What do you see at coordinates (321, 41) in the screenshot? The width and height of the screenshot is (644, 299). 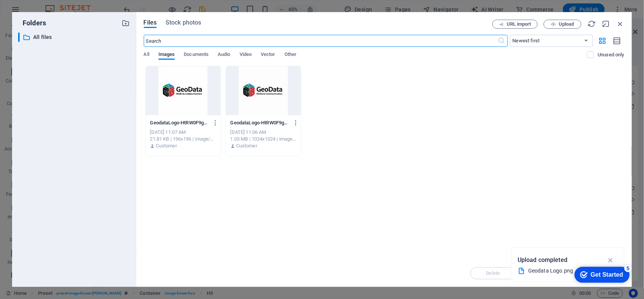 I see `input: Search` at bounding box center [321, 41].